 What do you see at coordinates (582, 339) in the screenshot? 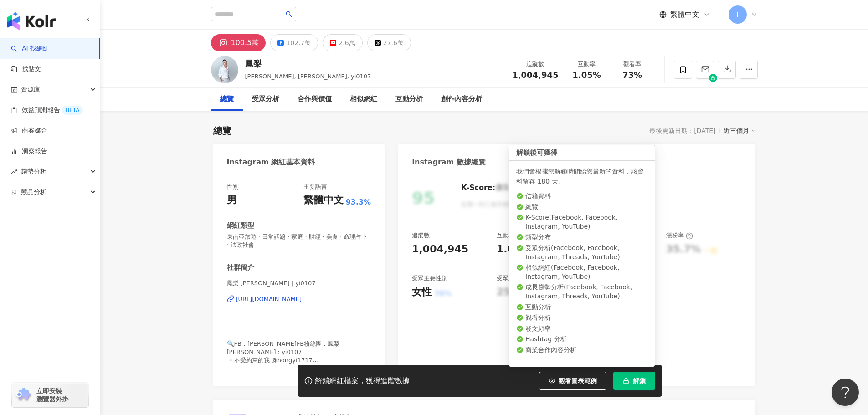
I see `li: Hashtag 分析` at bounding box center [582, 339].